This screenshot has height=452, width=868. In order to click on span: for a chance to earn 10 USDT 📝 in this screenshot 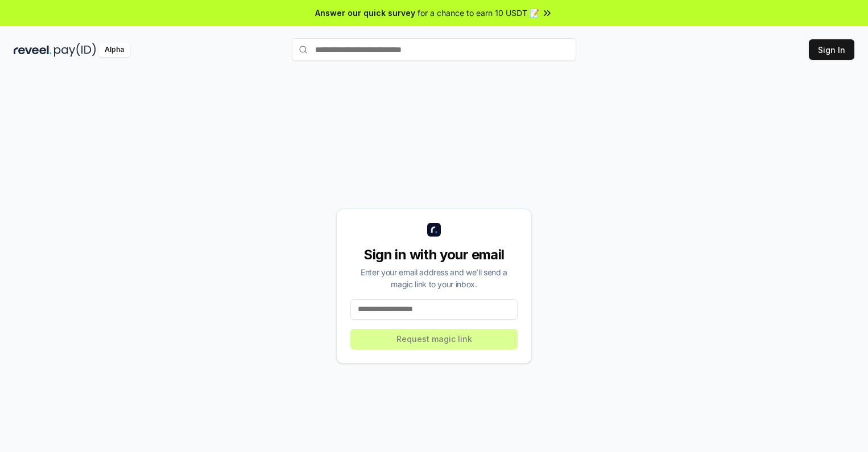, I will do `click(479, 13)`.